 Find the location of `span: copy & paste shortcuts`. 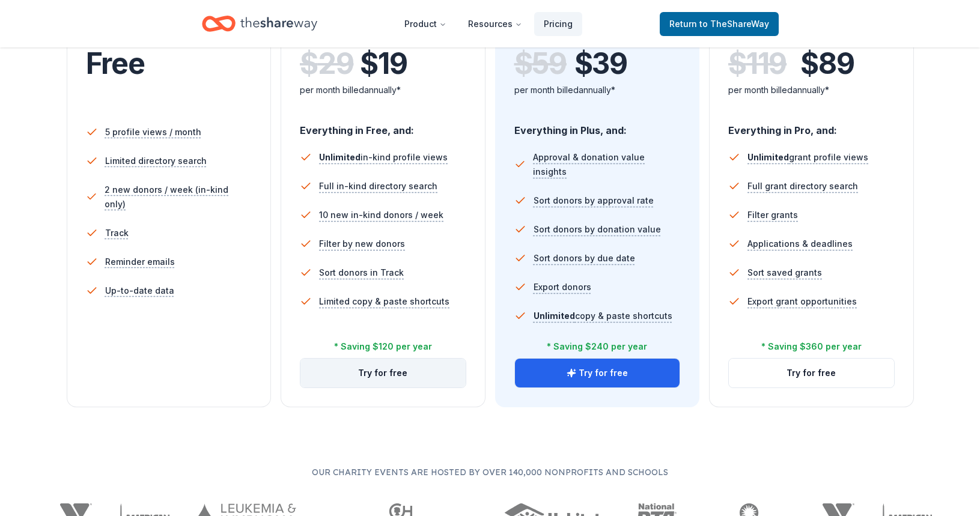

span: copy & paste shortcuts is located at coordinates (602, 315).